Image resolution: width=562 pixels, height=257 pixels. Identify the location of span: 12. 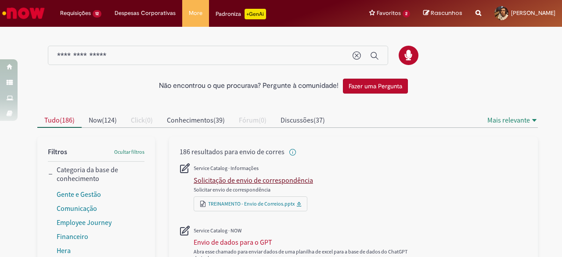
(97, 14).